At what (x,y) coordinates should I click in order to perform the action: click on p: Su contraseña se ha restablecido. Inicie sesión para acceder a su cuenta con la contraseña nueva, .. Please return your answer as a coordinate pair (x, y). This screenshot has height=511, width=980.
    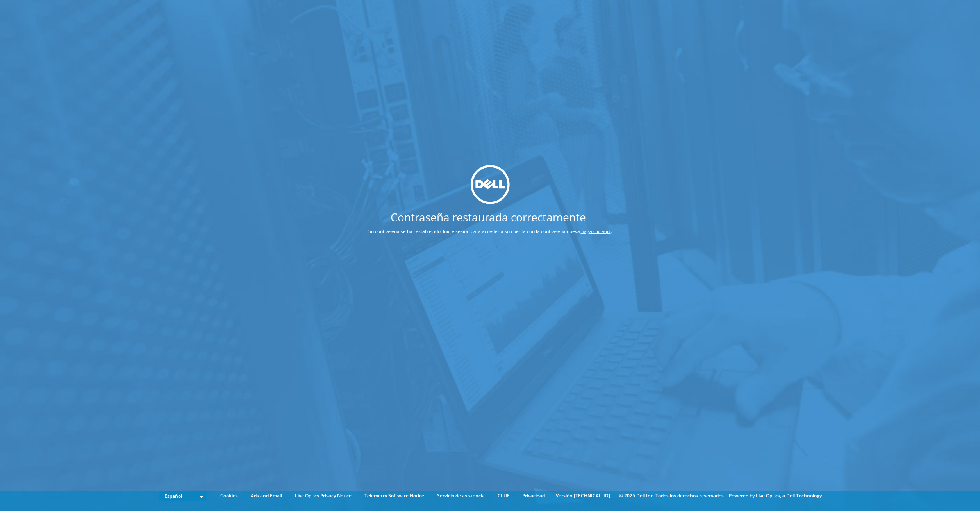
    Looking at the image, I should click on (491, 231).